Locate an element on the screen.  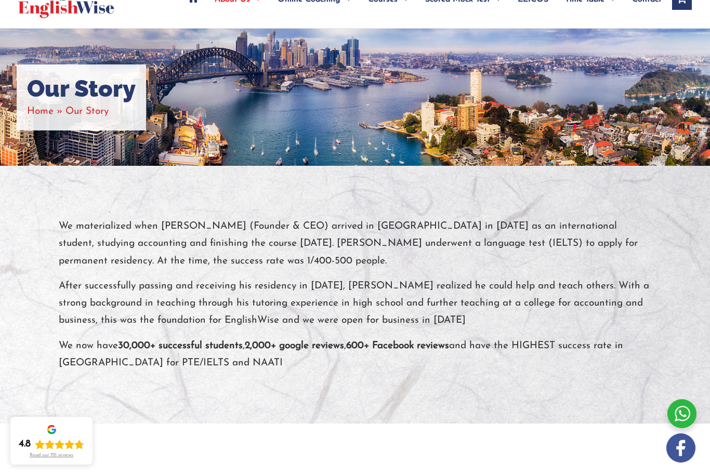
strong: 600+ Facebook reviews is located at coordinates (397, 345).